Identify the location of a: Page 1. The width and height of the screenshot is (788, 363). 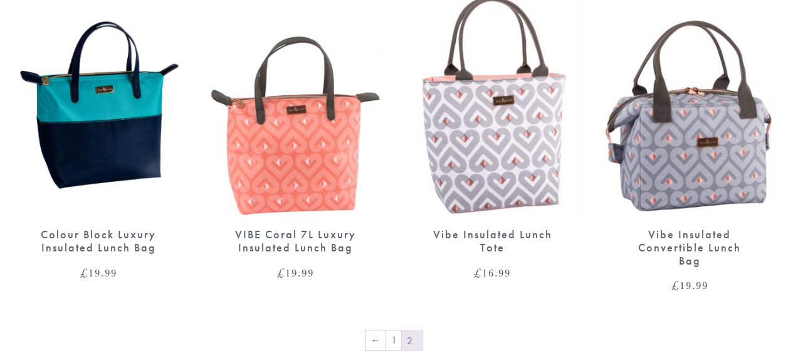
(394, 340).